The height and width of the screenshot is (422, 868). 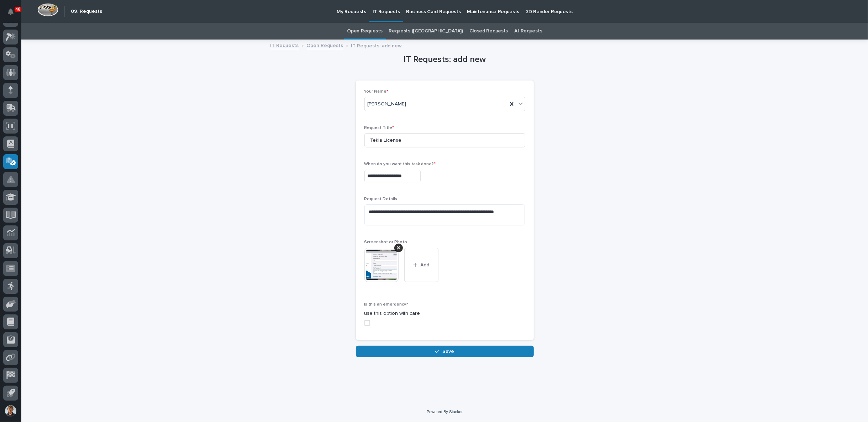 What do you see at coordinates (379, 128) in the screenshot?
I see `span: Request Title` at bounding box center [379, 128].